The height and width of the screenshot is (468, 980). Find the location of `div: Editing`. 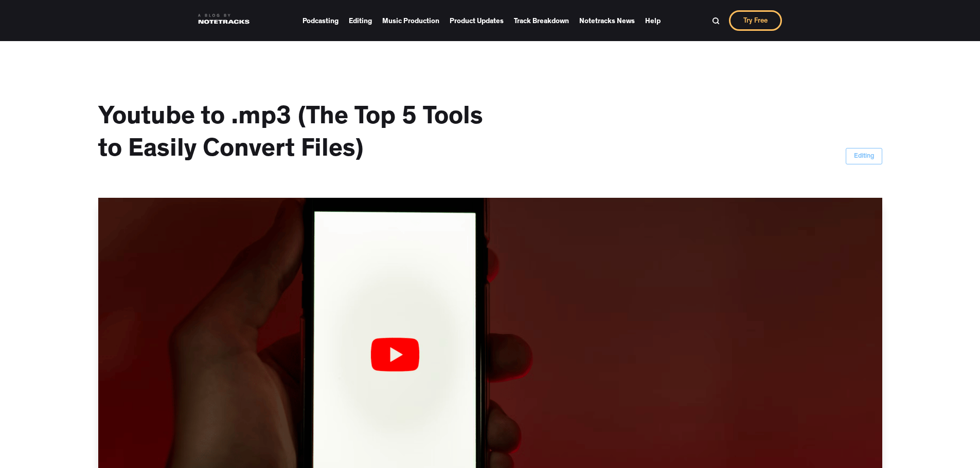

div: Editing is located at coordinates (864, 157).